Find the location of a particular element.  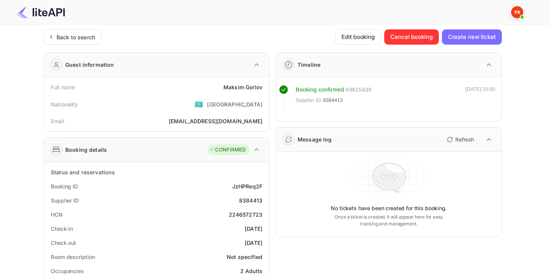

button: Cancel booking is located at coordinates (411, 37).